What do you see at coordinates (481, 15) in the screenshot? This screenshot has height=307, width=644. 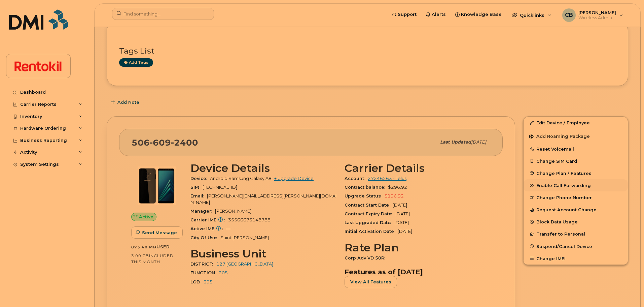 I see `span: Knowledge Base` at bounding box center [481, 15].